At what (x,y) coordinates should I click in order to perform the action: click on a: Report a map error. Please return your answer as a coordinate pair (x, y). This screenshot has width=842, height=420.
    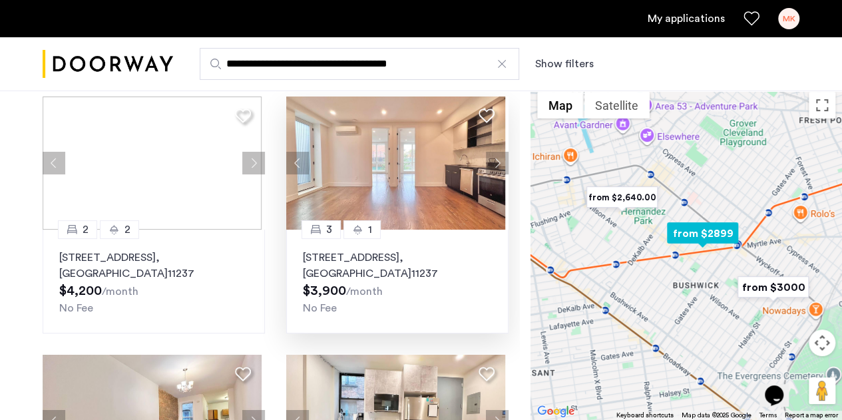
    Looking at the image, I should click on (812, 415).